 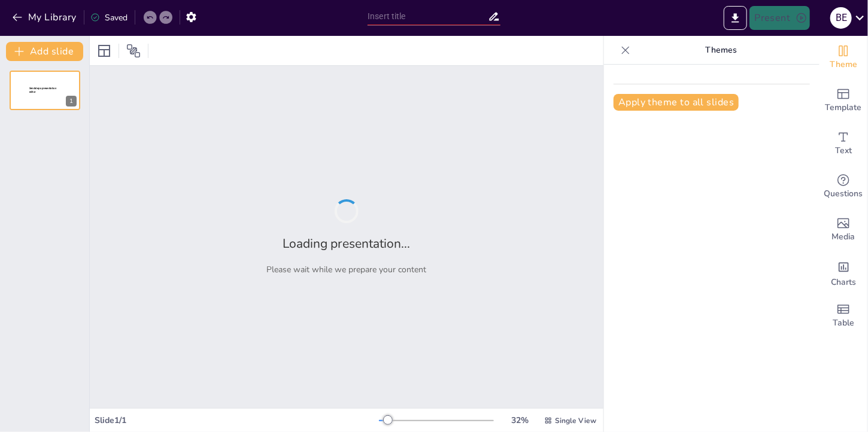 What do you see at coordinates (721, 50) in the screenshot?
I see `p: Themes` at bounding box center [721, 50].